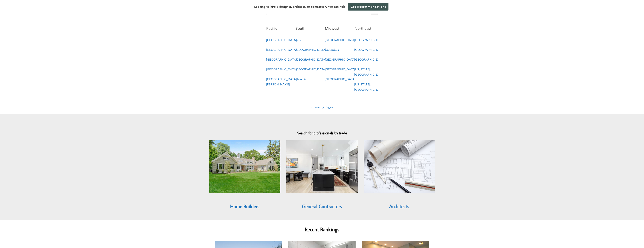  Describe the element at coordinates (332, 50) in the screenshot. I see `a: Columbus` at that location.